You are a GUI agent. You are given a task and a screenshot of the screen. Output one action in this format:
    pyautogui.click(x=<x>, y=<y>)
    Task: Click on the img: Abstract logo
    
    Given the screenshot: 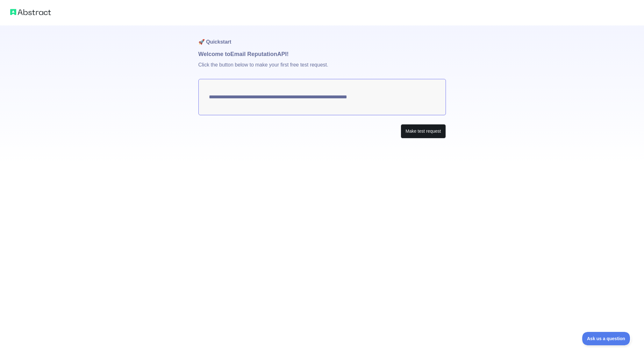 What is the action you would take?
    pyautogui.click(x=30, y=12)
    